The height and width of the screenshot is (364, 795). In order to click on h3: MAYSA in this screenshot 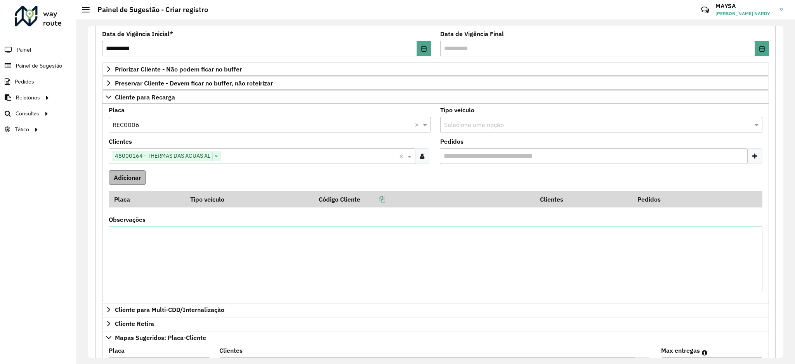, I will do `click(745, 6)`.